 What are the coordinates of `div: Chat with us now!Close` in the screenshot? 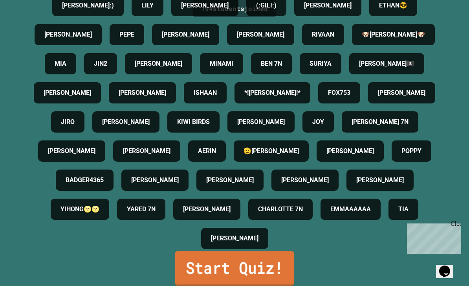 It's located at (29, 26).